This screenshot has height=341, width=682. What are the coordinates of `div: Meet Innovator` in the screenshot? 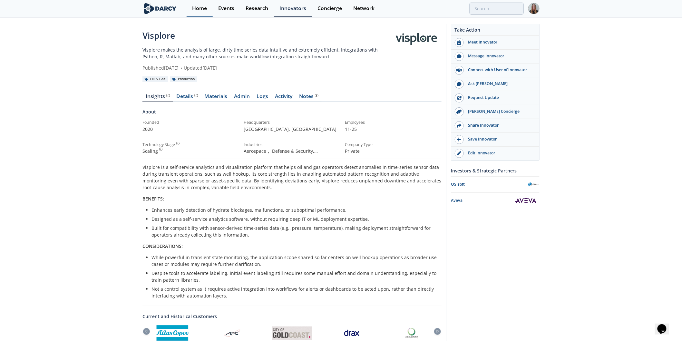 It's located at (500, 42).